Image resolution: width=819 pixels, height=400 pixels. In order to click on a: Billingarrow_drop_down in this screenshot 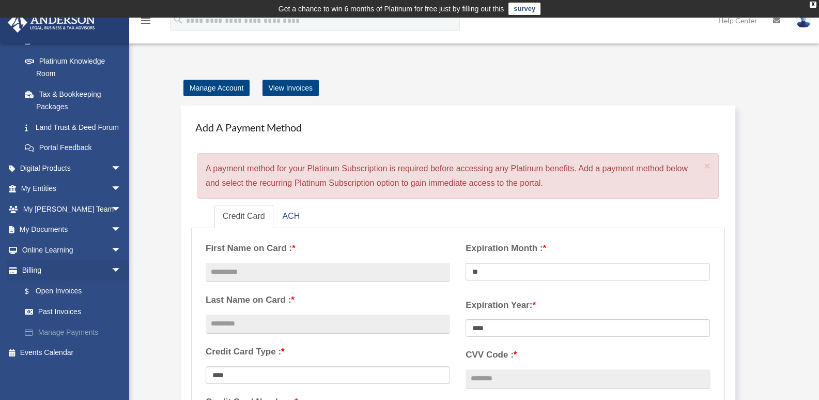, I will do `click(72, 270)`.